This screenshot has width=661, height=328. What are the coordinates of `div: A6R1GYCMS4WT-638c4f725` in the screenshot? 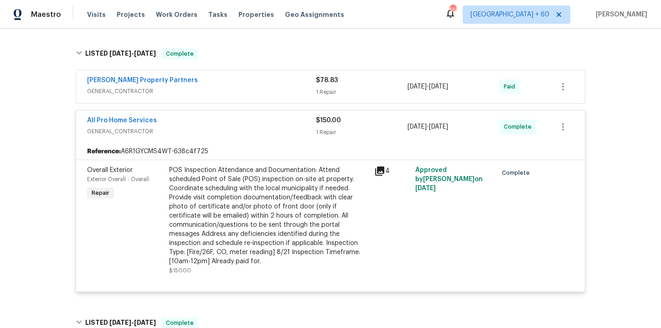 It's located at (330, 151).